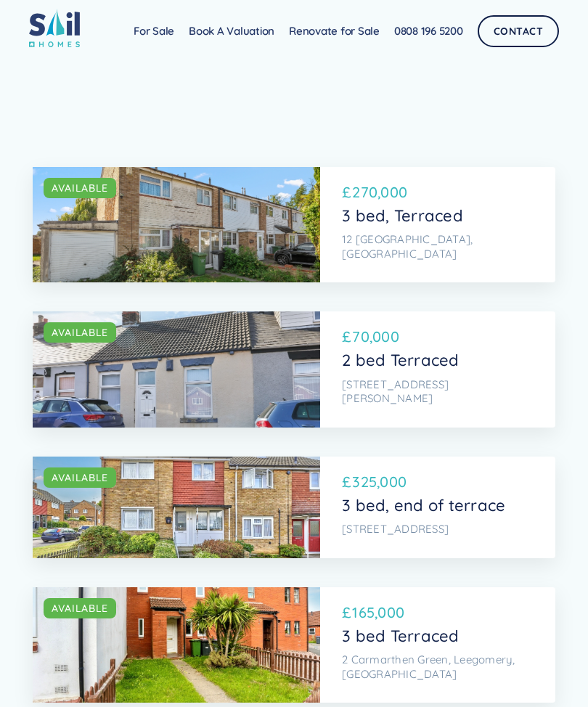 This screenshot has height=707, width=588. I want to click on p: 270,000, so click(380, 192).